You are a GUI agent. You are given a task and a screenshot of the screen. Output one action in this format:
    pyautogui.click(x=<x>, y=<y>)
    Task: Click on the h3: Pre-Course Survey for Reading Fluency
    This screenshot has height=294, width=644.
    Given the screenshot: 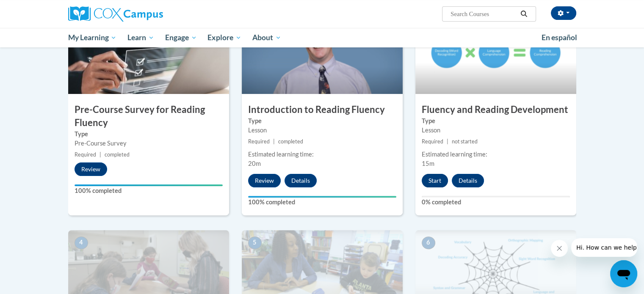 What is the action you would take?
    pyautogui.click(x=149, y=116)
    